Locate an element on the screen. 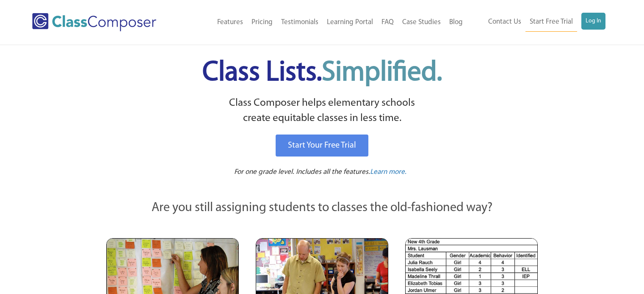  a: Features is located at coordinates (230, 22).